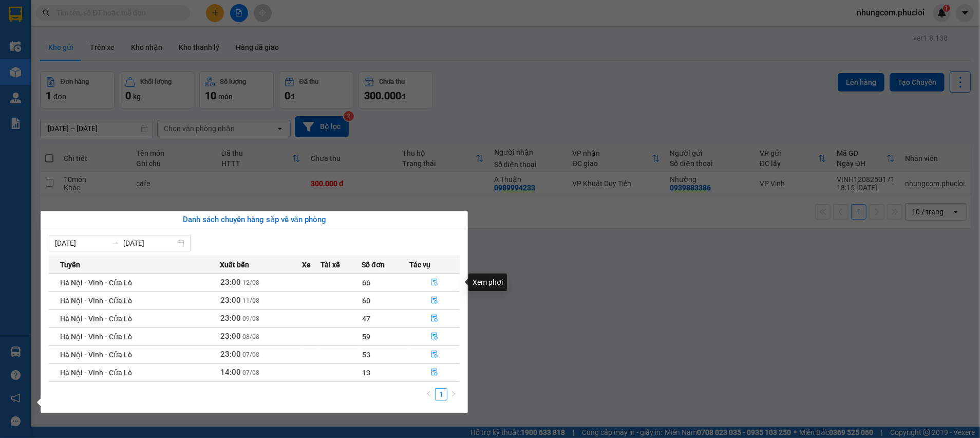 This screenshot has width=980, height=438. What do you see at coordinates (366, 319) in the screenshot?
I see `span: 47` at bounding box center [366, 319].